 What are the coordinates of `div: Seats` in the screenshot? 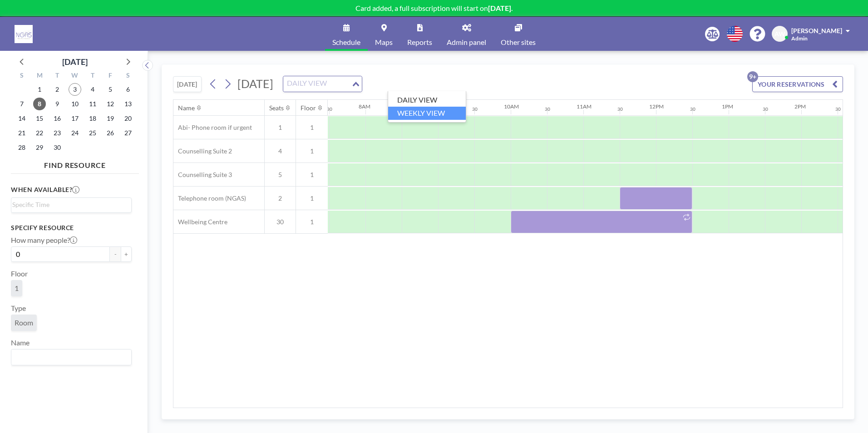 It's located at (277, 108).